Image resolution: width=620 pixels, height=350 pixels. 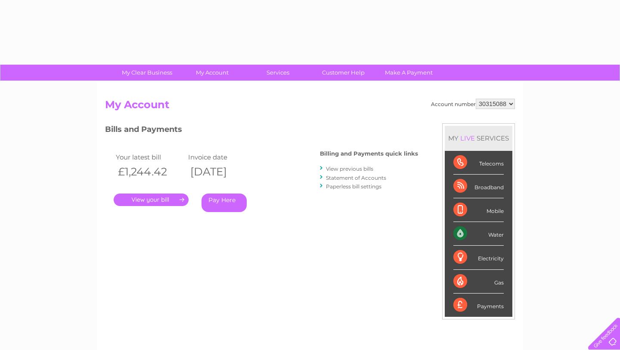 What do you see at coordinates (262, 131) in the screenshot?
I see `h3: Bills and Payments` at bounding box center [262, 131].